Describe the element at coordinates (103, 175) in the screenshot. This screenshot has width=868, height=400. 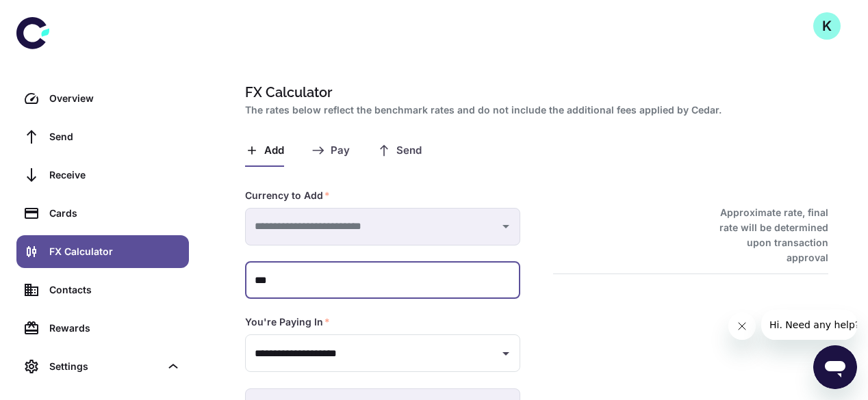
I see `a: Receive` at that location.